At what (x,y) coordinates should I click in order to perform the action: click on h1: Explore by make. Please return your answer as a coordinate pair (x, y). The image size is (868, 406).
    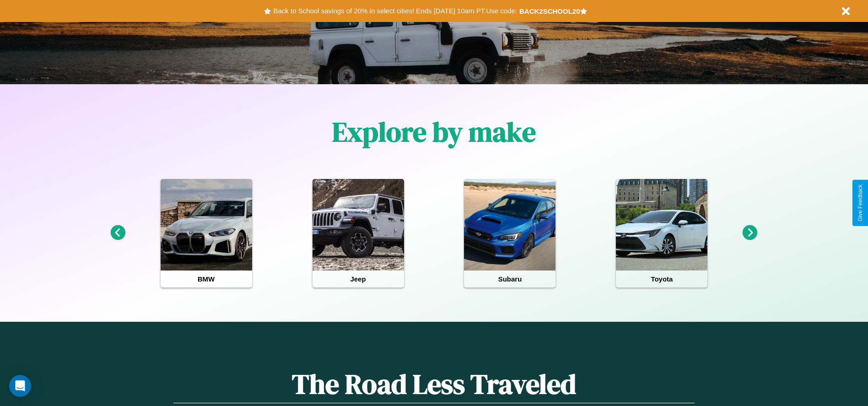
    Looking at the image, I should click on (434, 132).